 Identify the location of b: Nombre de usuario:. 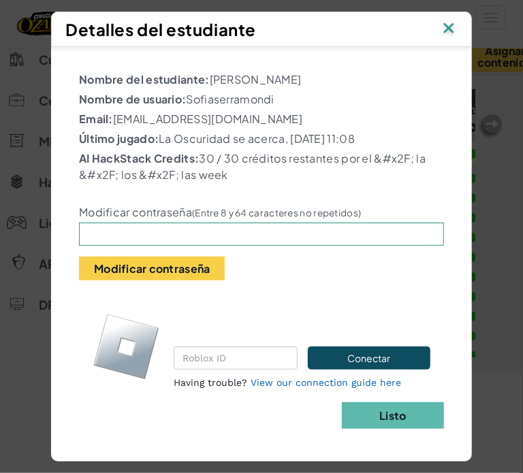
(132, 99).